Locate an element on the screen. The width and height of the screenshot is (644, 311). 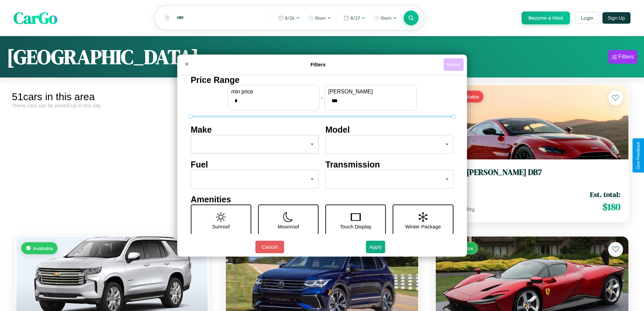
button: Apply is located at coordinates (375, 246).